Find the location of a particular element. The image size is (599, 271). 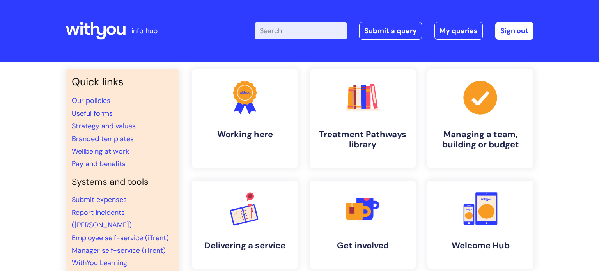

h4: Treatment Pathways library is located at coordinates (362, 140).